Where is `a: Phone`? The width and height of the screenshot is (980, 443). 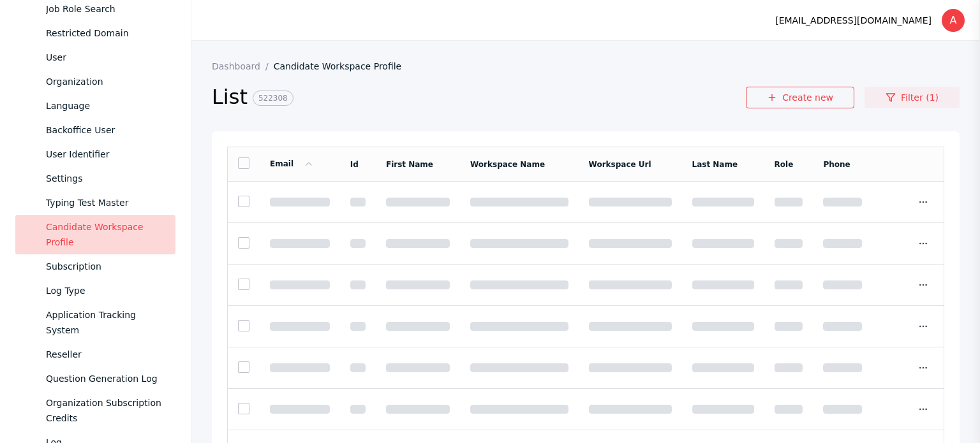 a: Phone is located at coordinates (836, 164).